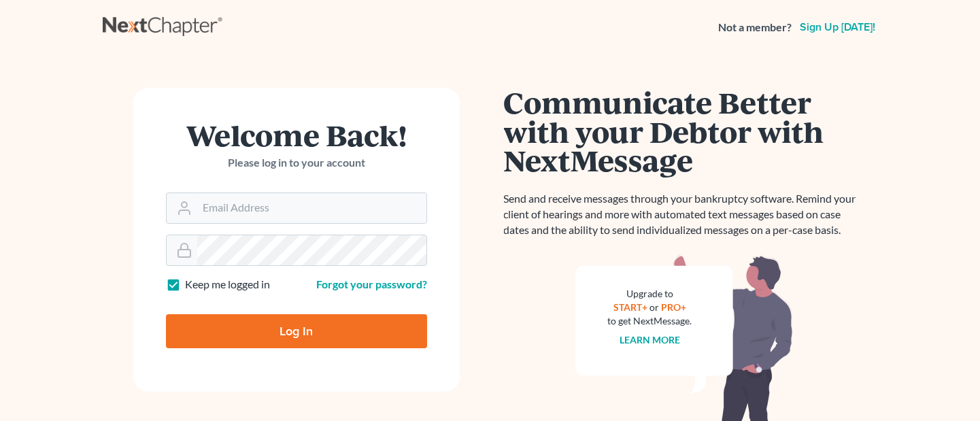 Image resolution: width=980 pixels, height=421 pixels. Describe the element at coordinates (630, 307) in the screenshot. I see `a: START+` at that location.